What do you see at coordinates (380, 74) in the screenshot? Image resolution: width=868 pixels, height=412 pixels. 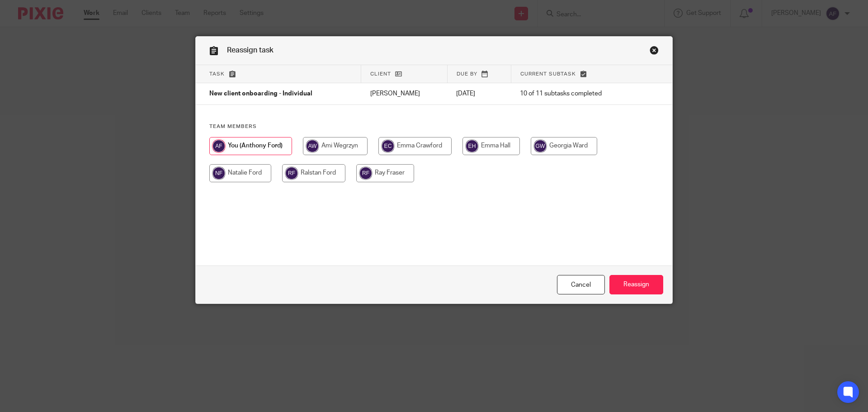 I see `span: Client` at bounding box center [380, 74].